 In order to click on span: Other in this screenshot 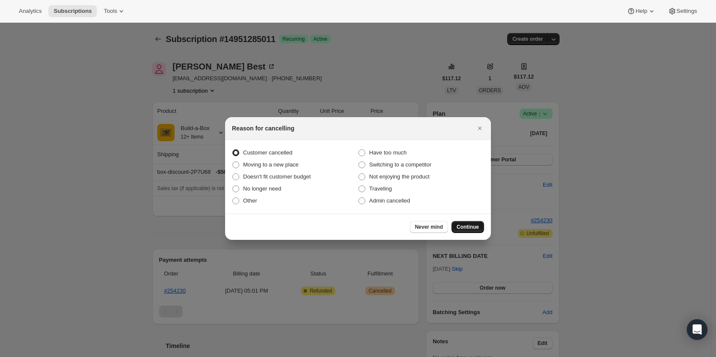, I will do `click(250, 200)`.